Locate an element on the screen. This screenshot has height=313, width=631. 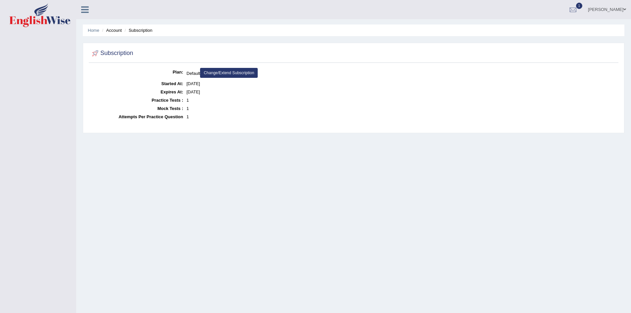
dt: Plan: is located at coordinates (137, 72).